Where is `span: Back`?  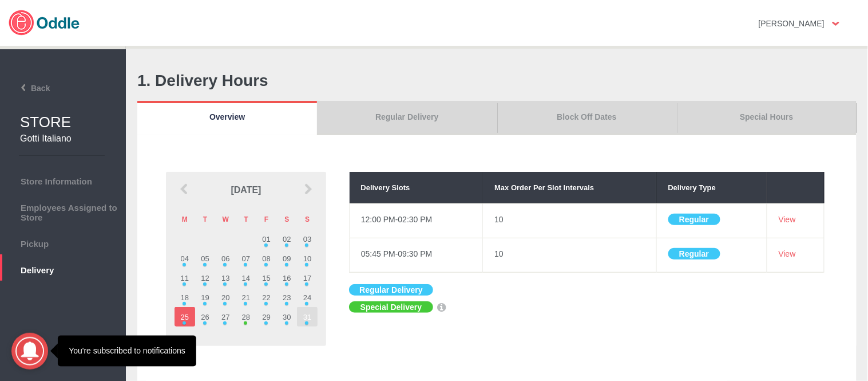 span: Back is located at coordinates (27, 88).